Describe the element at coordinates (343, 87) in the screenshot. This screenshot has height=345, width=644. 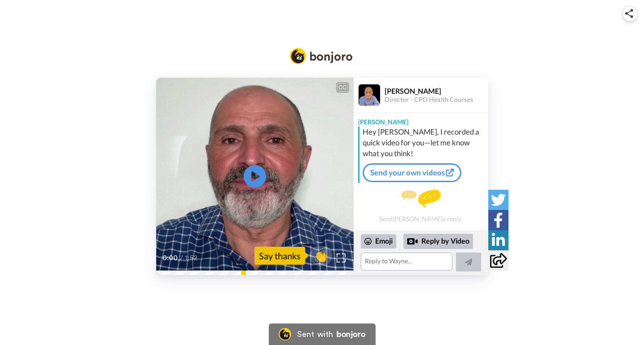
I see `div: CC` at that location.